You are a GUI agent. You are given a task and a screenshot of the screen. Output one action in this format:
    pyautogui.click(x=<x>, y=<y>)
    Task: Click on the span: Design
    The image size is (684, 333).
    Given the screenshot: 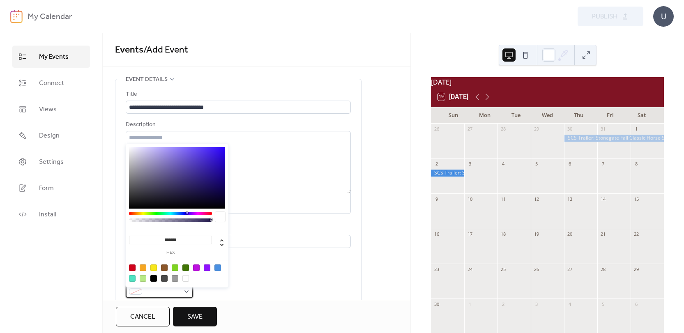 What is the action you would take?
    pyautogui.click(x=49, y=136)
    